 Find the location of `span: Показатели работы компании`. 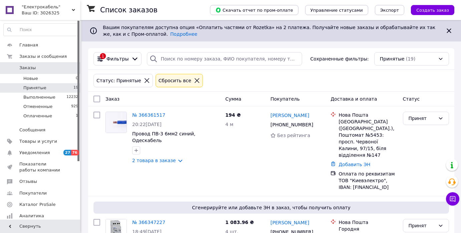

span: Показатели работы компании is located at coordinates (40, 167).